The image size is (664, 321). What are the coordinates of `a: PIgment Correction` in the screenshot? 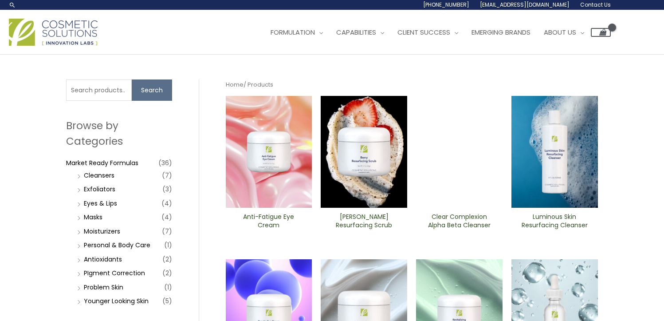 It's located at (114, 273).